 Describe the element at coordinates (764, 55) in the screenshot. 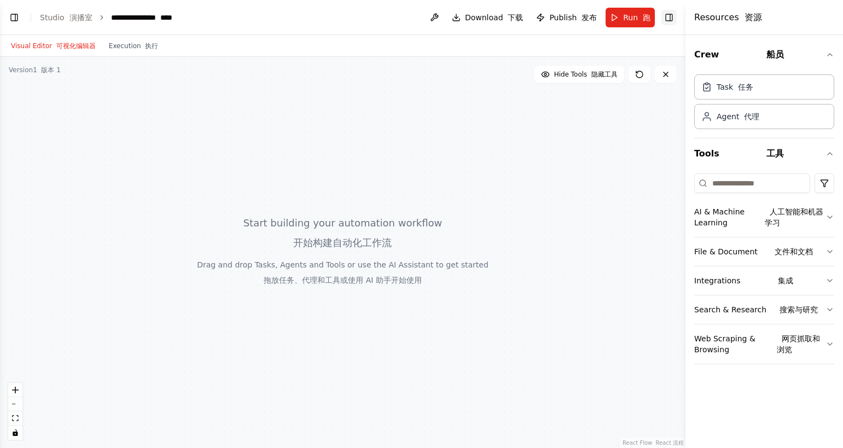

I see `button: Crew 船员` at that location.